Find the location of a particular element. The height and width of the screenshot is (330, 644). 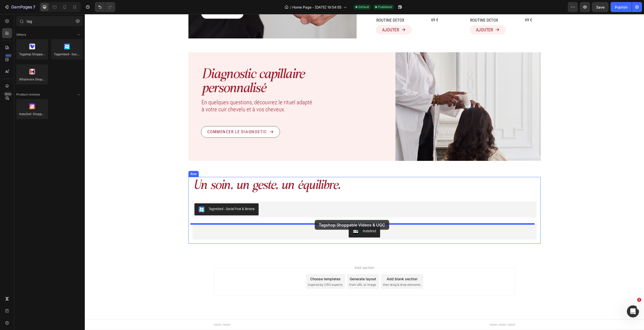

button: Save is located at coordinates (600, 7).